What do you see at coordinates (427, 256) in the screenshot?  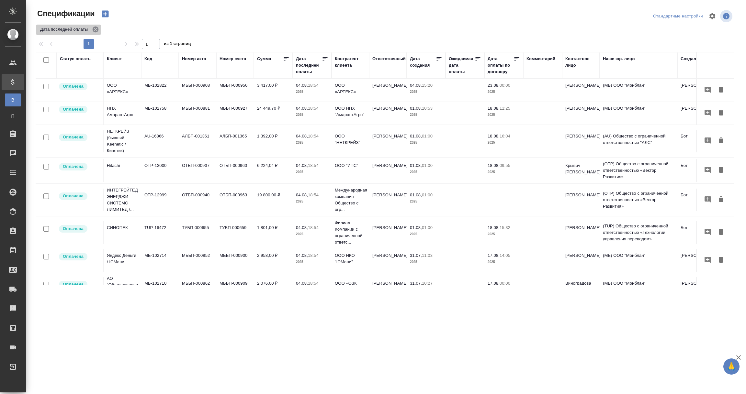 I see `p: 11:03` at bounding box center [427, 256].